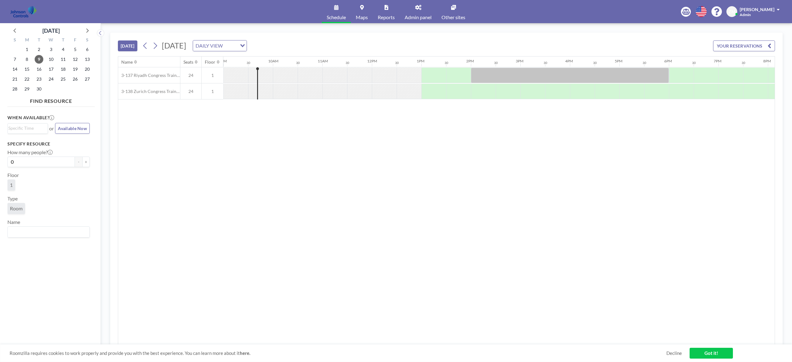  I want to click on span: Tuesday, September 9, 2025, so click(39, 59).